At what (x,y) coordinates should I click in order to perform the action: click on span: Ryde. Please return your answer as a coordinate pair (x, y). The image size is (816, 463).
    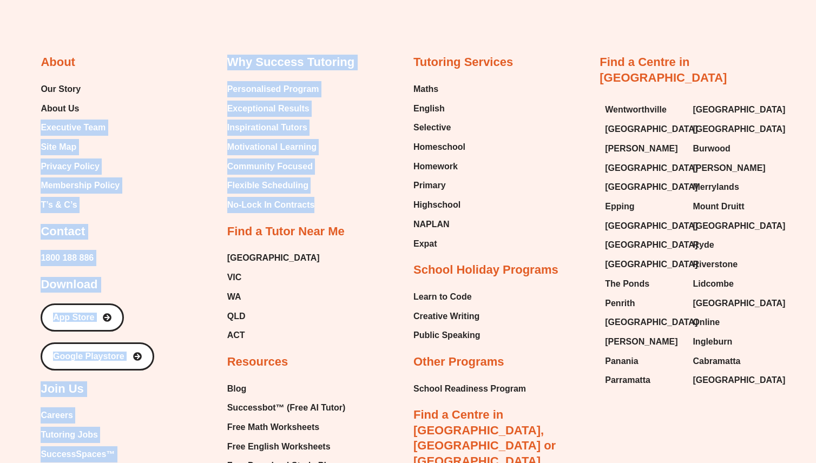
    Looking at the image, I should click on (703, 245).